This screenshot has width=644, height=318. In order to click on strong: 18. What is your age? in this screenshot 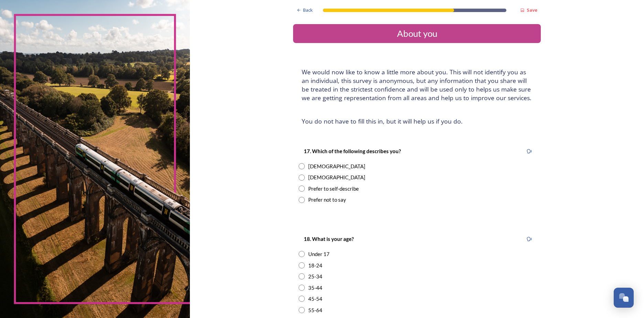, I will do `click(328, 239)`.